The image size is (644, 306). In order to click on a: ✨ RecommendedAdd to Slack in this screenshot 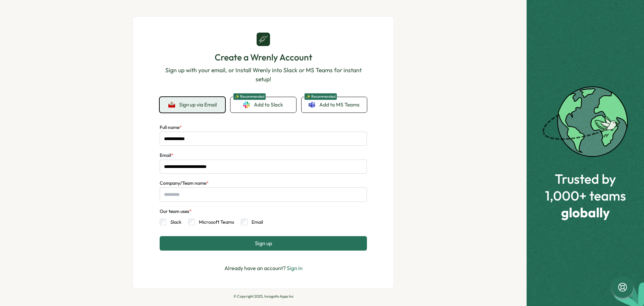, I will do `click(263, 105)`.